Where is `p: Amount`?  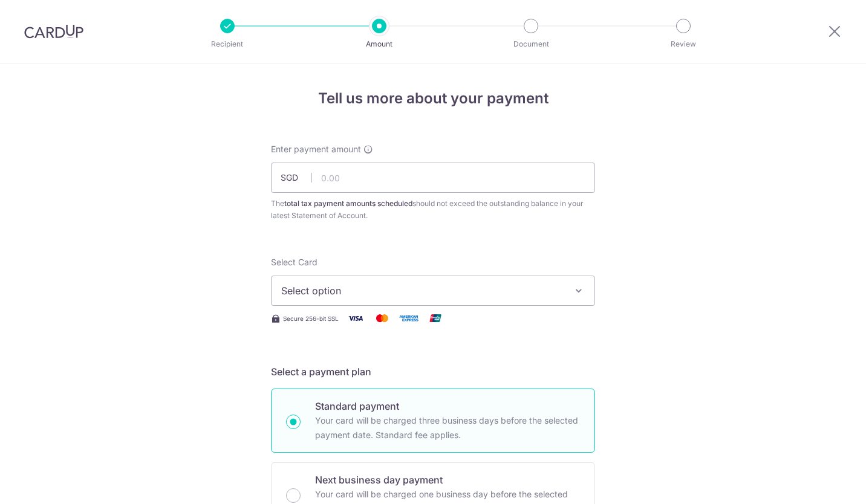 p: Amount is located at coordinates (379, 44).